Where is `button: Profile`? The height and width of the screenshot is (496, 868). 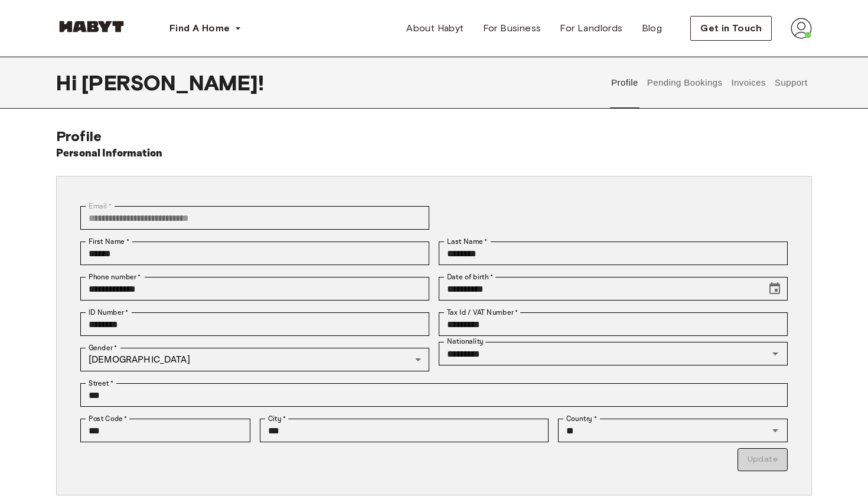
button: Profile is located at coordinates (625, 82).